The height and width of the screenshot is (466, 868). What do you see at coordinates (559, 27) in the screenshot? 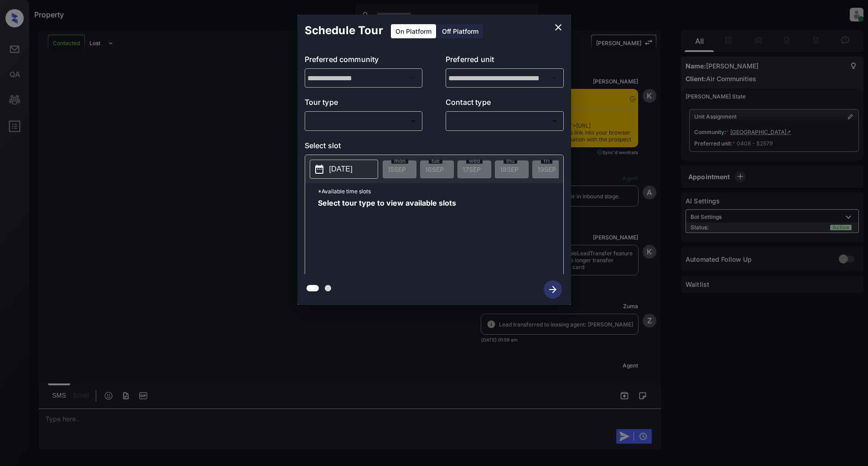
I see `button: close` at bounding box center [559, 27].